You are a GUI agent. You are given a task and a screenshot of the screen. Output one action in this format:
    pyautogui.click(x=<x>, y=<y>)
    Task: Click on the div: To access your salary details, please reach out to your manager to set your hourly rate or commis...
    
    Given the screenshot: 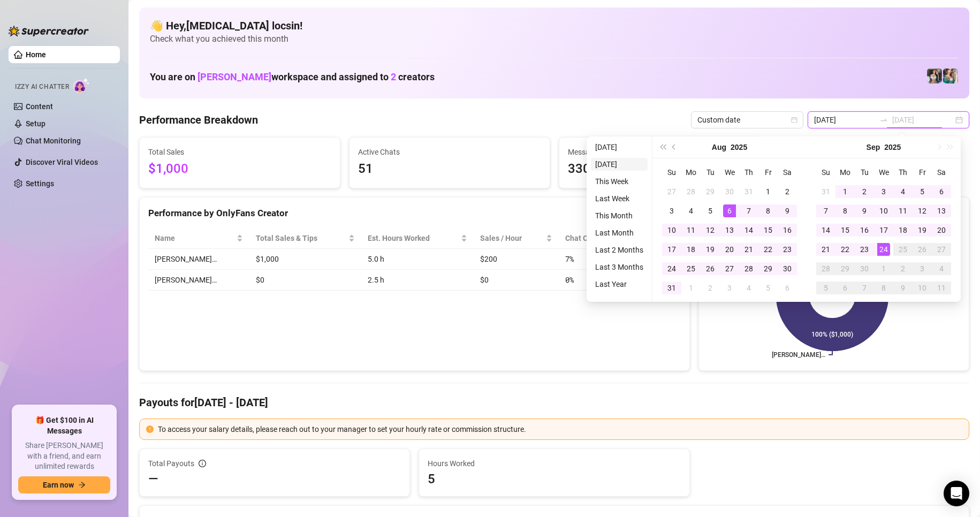 What is the action you would take?
    pyautogui.click(x=560, y=429)
    